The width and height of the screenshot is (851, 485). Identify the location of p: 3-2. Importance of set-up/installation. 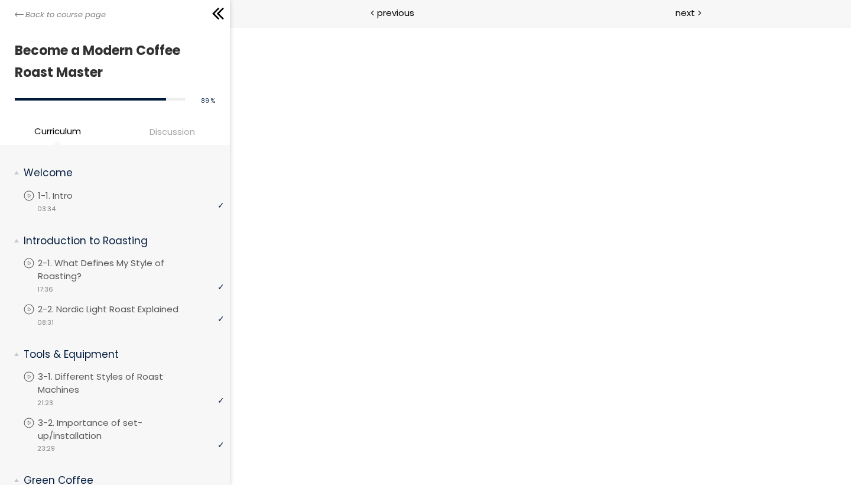
(131, 429).